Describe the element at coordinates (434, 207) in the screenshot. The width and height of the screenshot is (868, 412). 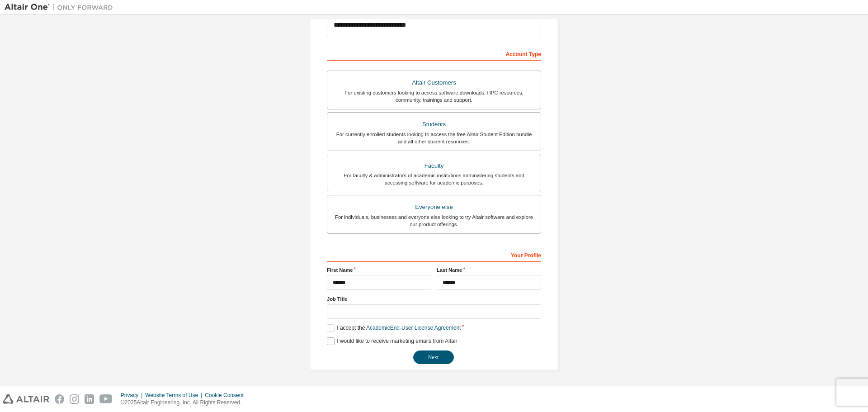
I see `div: Everyone else` at that location.